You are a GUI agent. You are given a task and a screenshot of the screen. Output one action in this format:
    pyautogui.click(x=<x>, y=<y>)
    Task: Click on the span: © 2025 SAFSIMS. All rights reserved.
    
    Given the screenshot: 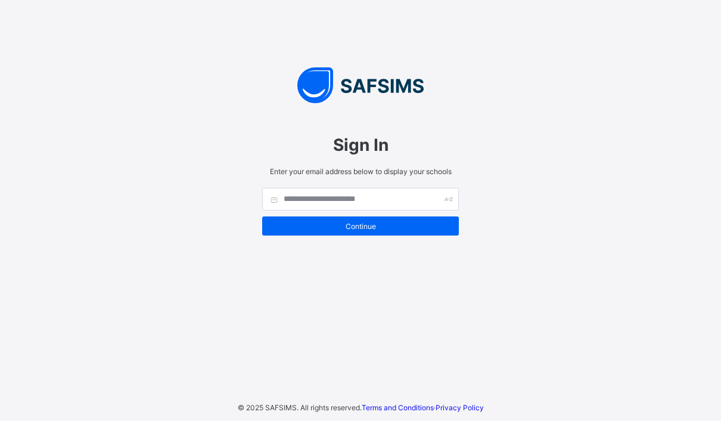 What is the action you would take?
    pyautogui.click(x=300, y=407)
    